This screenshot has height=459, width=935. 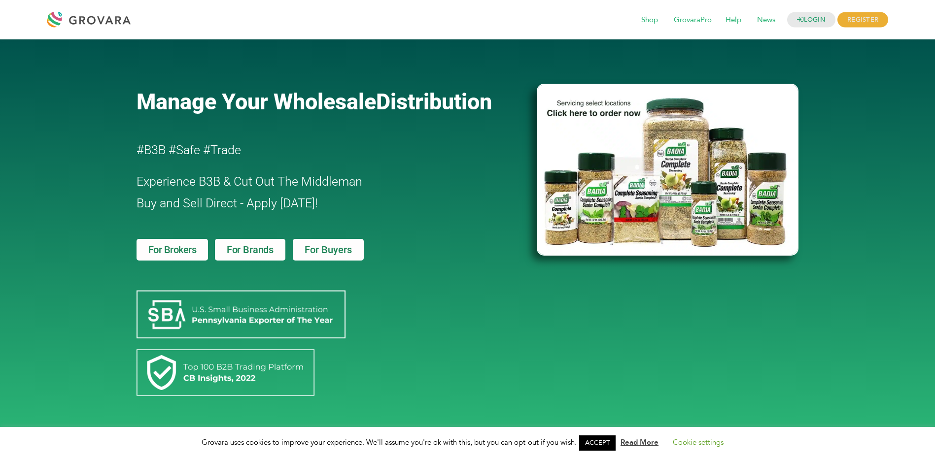 I want to click on a: Shop, so click(x=650, y=20).